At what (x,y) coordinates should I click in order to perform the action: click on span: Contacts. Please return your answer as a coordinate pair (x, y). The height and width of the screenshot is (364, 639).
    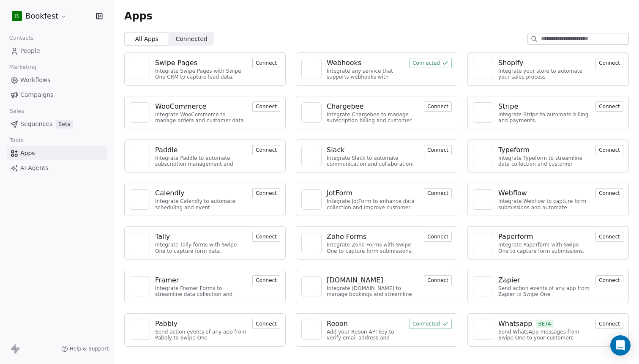
    Looking at the image, I should click on (21, 38).